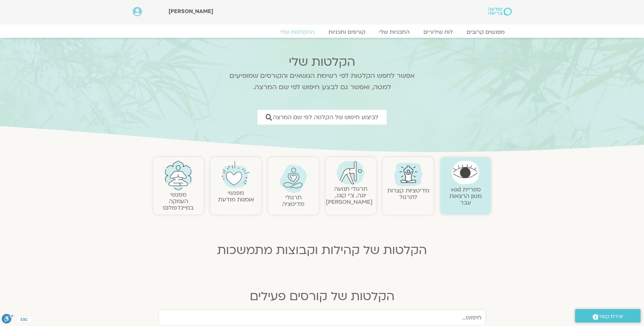 The height and width of the screenshot is (326, 644). What do you see at coordinates (408, 194) in the screenshot?
I see `a: מדיטציות קצרות לתרגול` at bounding box center [408, 194].